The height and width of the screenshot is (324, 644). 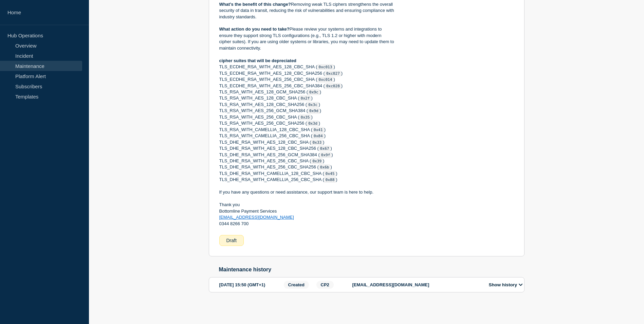 What do you see at coordinates (307, 92) in the screenshot?
I see `p: TLS_RSA_WITH_AES_128_GCM_SHA256 ( )` at bounding box center [307, 92].